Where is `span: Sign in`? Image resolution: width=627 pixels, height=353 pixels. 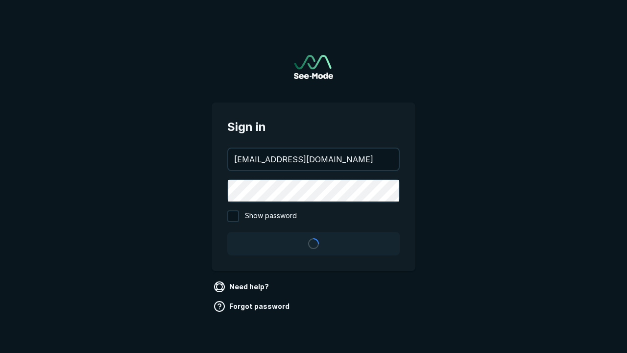 span: Sign in is located at coordinates (313, 127).